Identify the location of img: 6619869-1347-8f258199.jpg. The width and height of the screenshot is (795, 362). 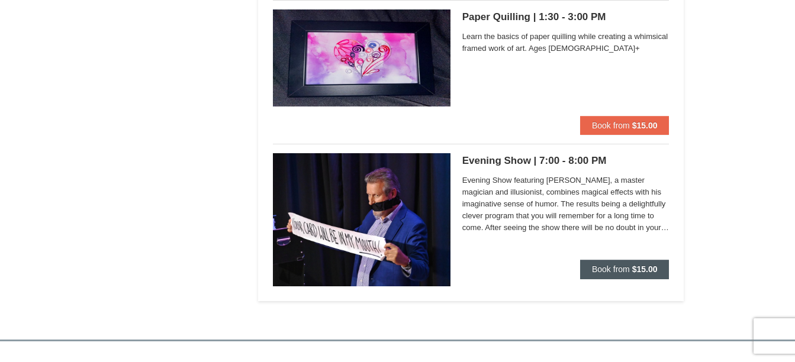
(362, 58).